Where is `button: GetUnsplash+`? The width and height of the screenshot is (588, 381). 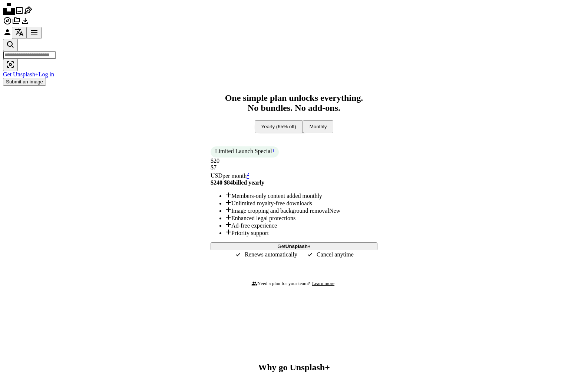
button: GetUnsplash+ is located at coordinates (294, 246).